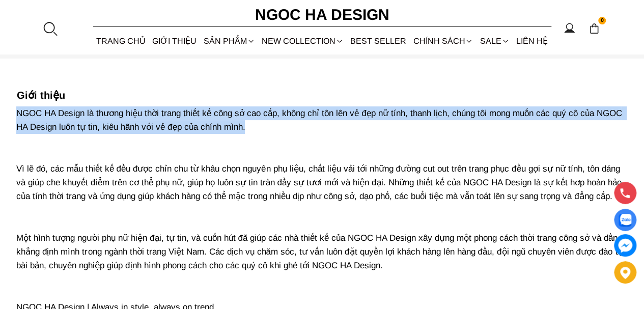 This screenshot has width=644, height=309. I want to click on a: NEW COLLECTION, so click(302, 41).